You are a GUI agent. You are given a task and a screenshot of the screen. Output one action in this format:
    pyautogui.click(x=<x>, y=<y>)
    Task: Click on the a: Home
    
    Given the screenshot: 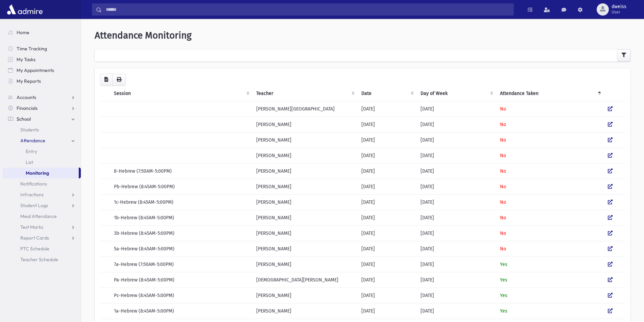 What is the action you would take?
    pyautogui.click(x=42, y=33)
    